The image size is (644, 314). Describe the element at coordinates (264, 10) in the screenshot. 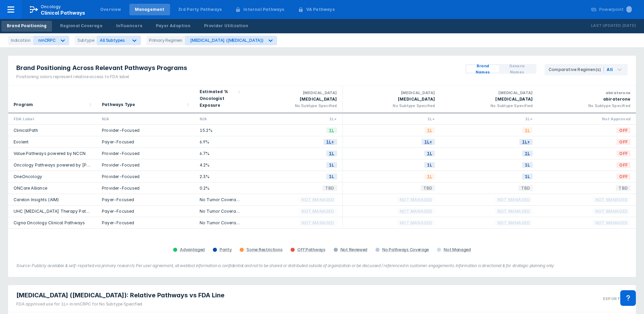

I see `div: Internal Pathways` at that location.